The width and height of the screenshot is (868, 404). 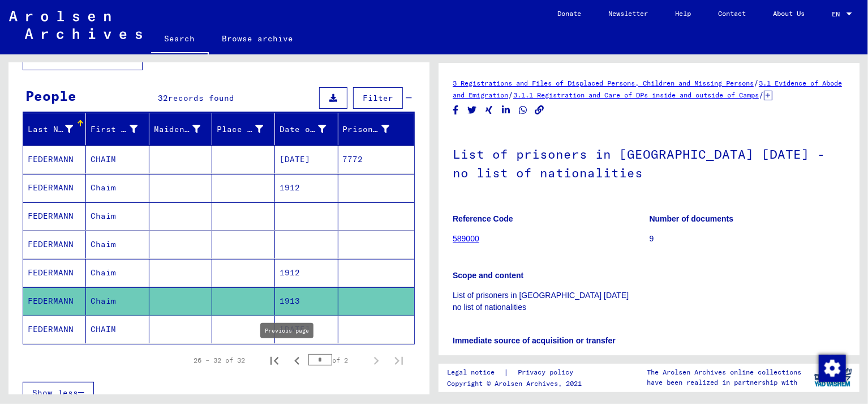 I want to click on mat-header-cell: Maiden Name, so click(x=180, y=129).